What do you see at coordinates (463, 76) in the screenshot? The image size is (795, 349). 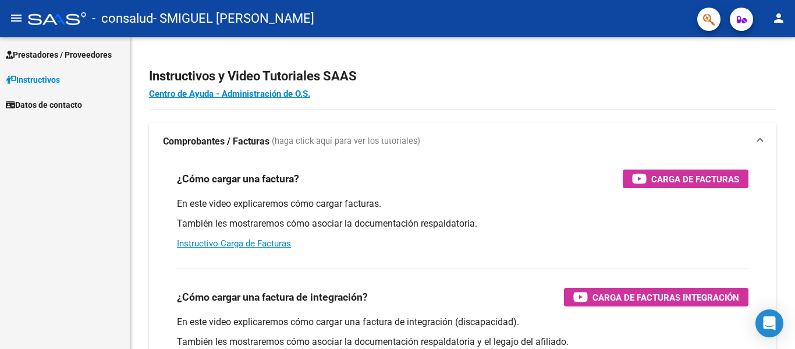 I see `h2: Instructivos y Video Tutoriales SAAS` at bounding box center [463, 76].